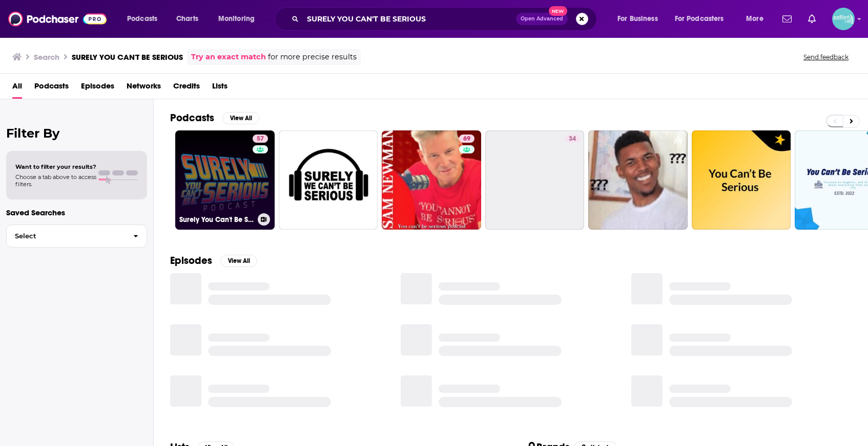 Image resolution: width=868 pixels, height=446 pixels. Describe the element at coordinates (699, 19) in the screenshot. I see `span: For Podcasters` at that location.